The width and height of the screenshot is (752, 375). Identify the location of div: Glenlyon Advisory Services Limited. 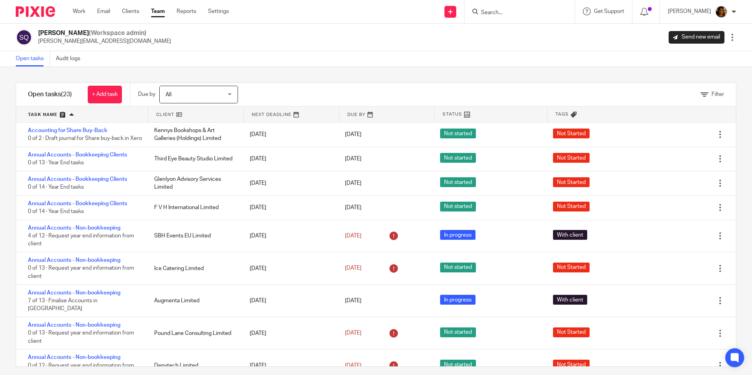
(194, 183).